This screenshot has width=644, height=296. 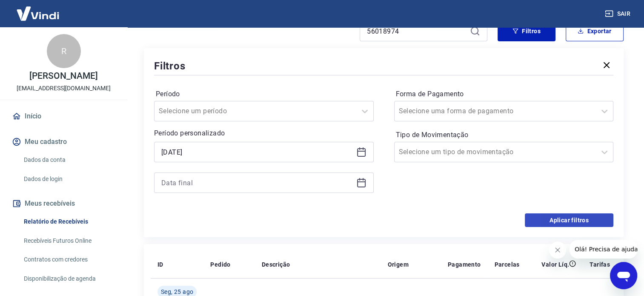 I want to click on div: R, so click(x=64, y=51).